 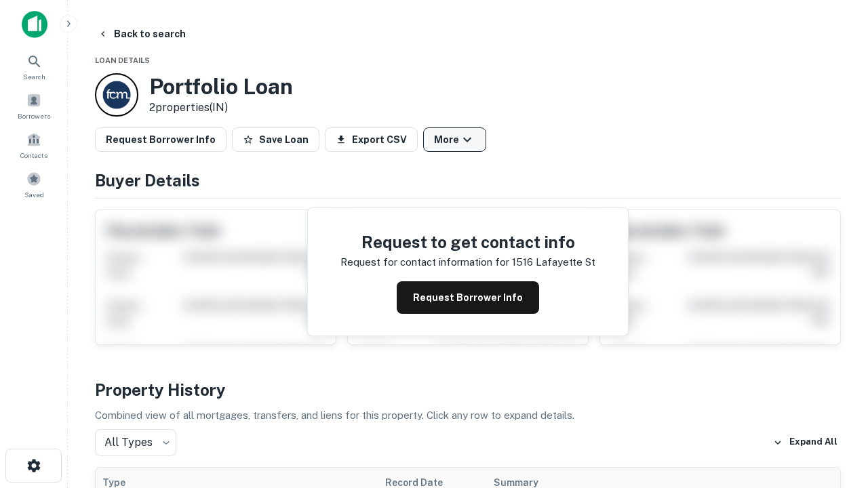 What do you see at coordinates (468, 242) in the screenshot?
I see `h4: Request to get contact info` at bounding box center [468, 242].